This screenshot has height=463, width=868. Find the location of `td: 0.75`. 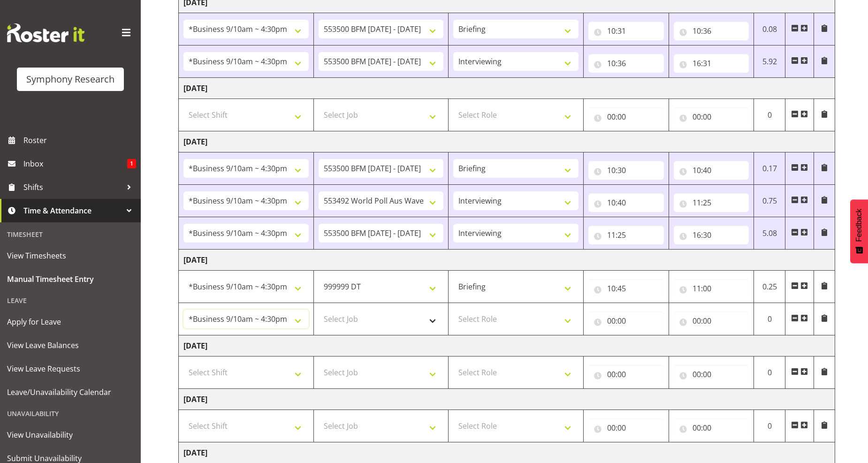

td: 0.75 is located at coordinates (769, 200).